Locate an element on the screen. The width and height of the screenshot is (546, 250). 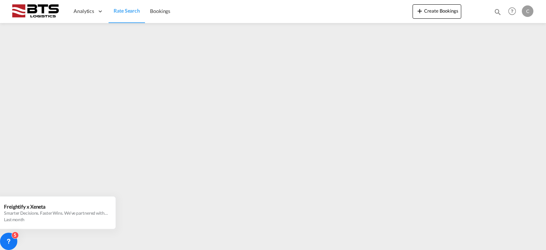
button: icon-plus 400-fgCreate Bookings is located at coordinates (437, 12).